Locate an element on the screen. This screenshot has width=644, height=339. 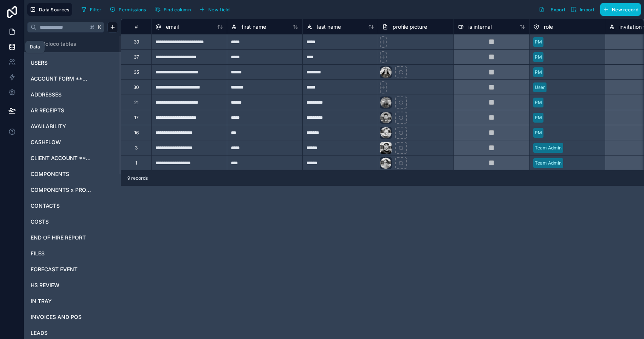
span: profile picture is located at coordinates (409, 27).